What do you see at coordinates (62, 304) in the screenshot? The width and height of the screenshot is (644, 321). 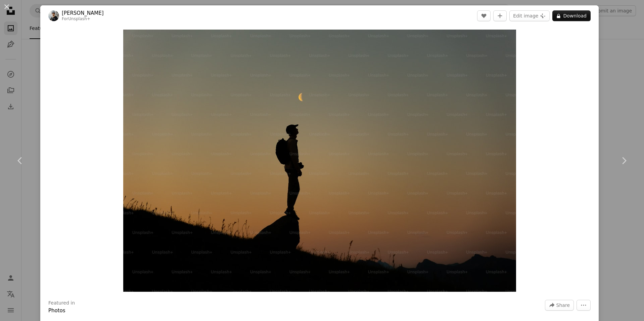 I see `h3: Featured in` at bounding box center [62, 304].